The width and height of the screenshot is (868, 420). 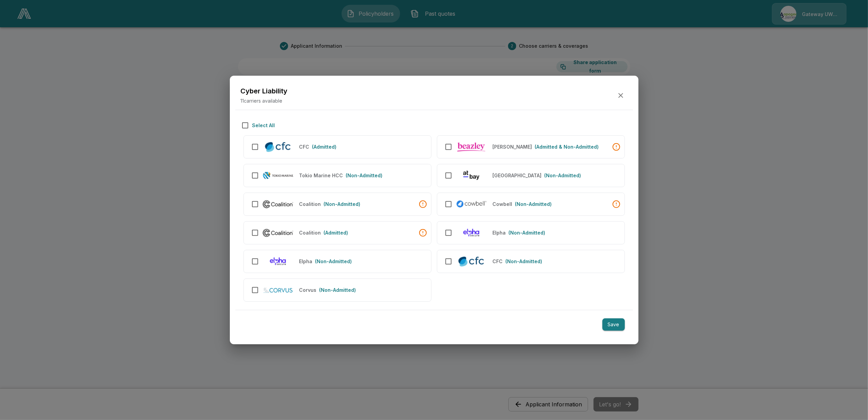 I want to click on p: Cowbell (Non-Admitted), so click(x=503, y=204).